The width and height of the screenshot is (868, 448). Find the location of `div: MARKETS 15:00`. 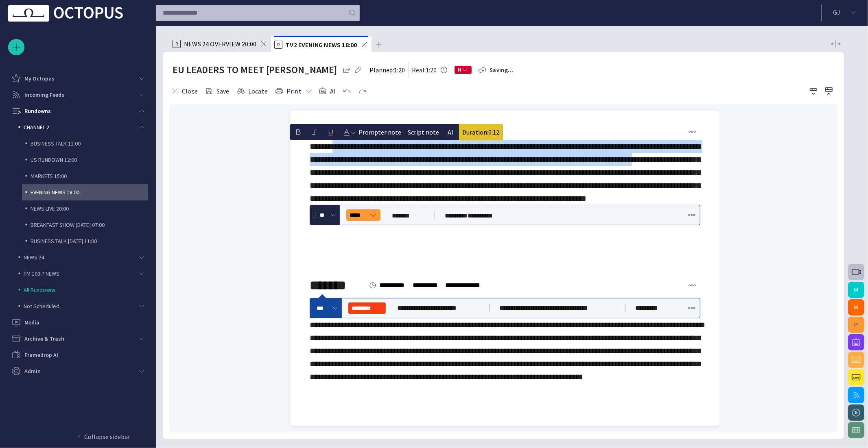

div: MARKETS 15:00 is located at coordinates (85, 176).